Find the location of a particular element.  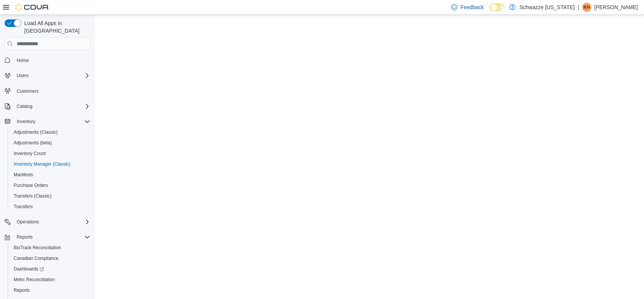

button: Transfers (Classic) is located at coordinates (51, 196).